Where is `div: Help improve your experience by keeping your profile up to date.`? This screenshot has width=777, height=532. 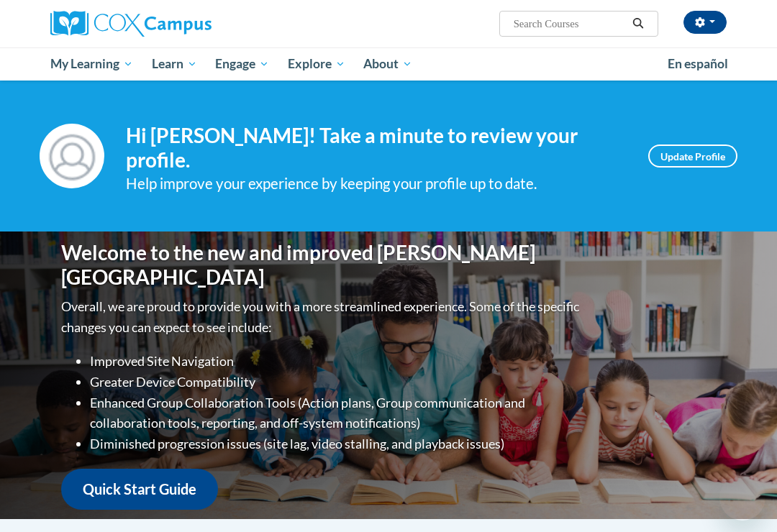
div: Help improve your experience by keeping your profile up to date. is located at coordinates (376, 183).